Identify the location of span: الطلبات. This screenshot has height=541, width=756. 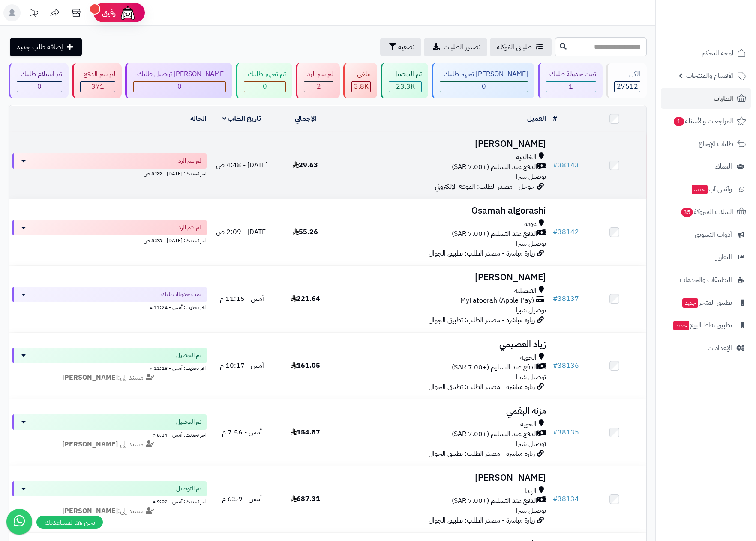
(723, 99).